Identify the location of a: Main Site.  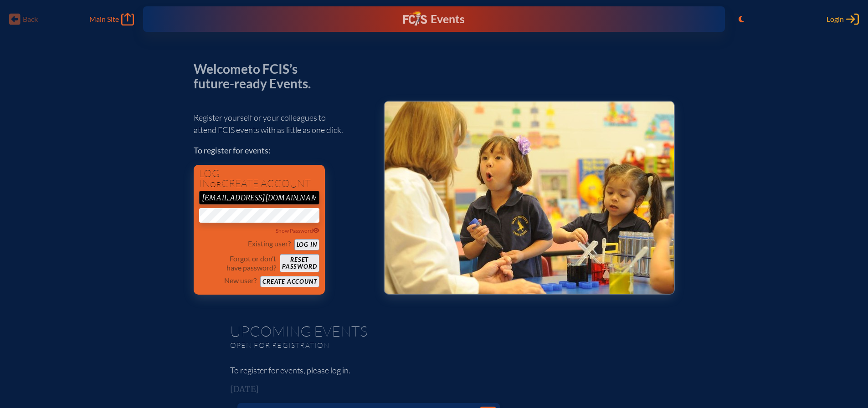
(111, 19).